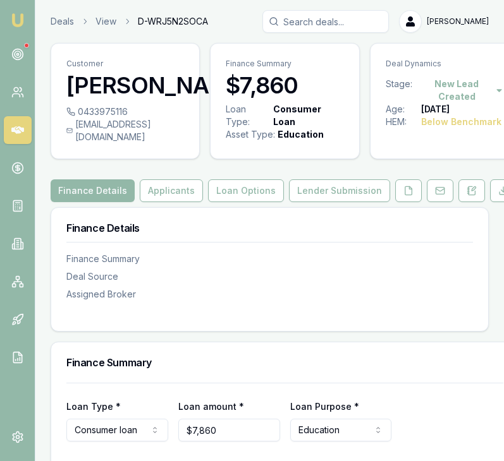  I want to click on a: Deals, so click(62, 21).